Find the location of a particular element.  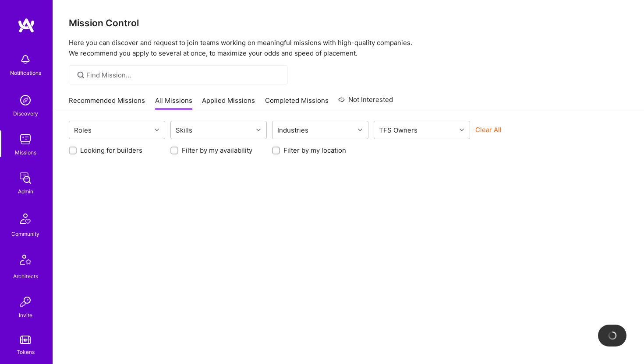

input: Find Mission... is located at coordinates (184, 75).